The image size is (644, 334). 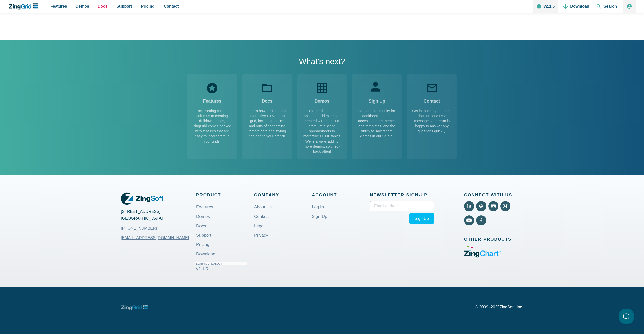 What do you see at coordinates (469, 220) in the screenshot?
I see `a: View YouTube (External)` at bounding box center [469, 220].